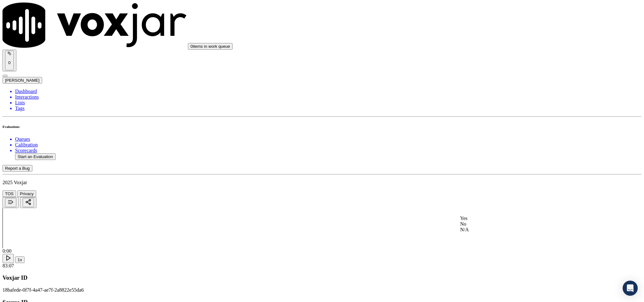  I want to click on img: voxjar logo, so click(94, 25).